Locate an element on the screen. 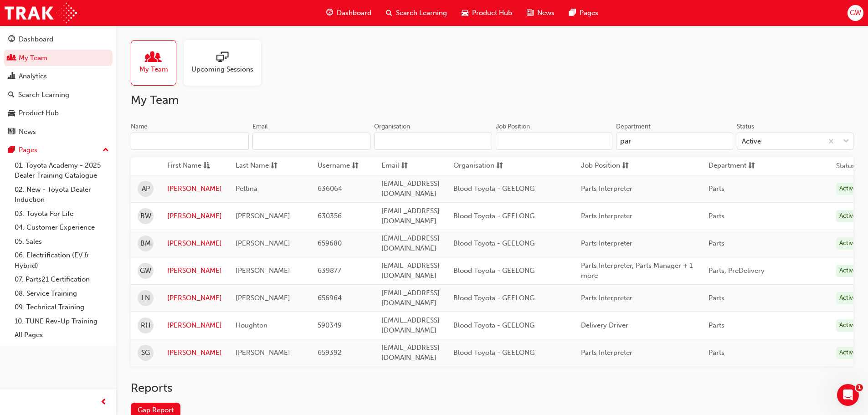 This screenshot has height=415, width=868. span: 636064 is located at coordinates (330, 188).